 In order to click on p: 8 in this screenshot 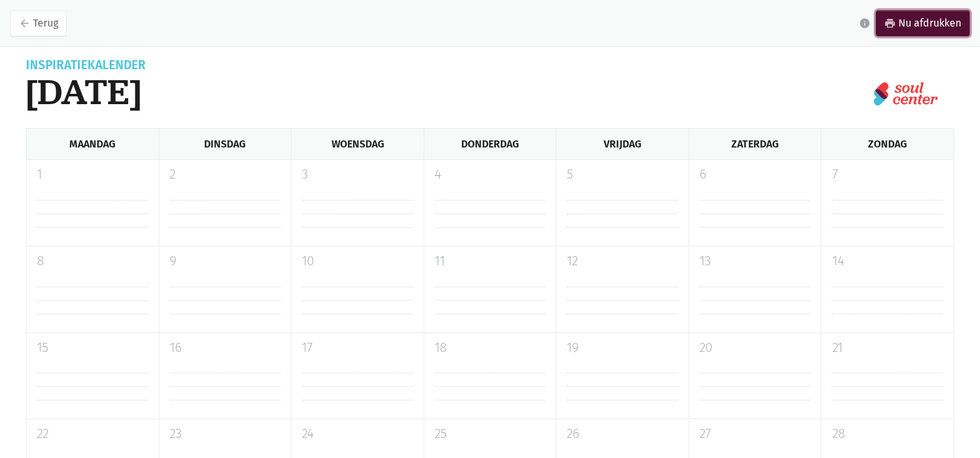, I will do `click(93, 261)`.